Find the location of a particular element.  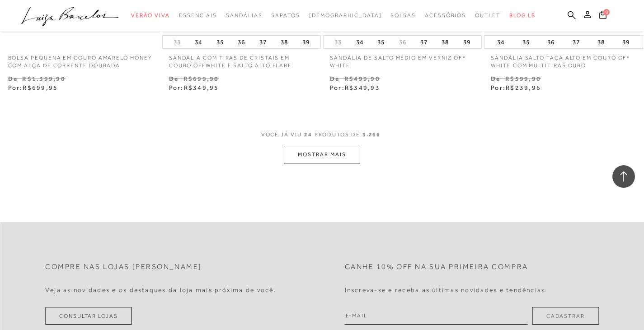

p: SANDÁLIA DE SALTO MÉDIO EM VERNIZ OFF WHITE is located at coordinates (402, 59).